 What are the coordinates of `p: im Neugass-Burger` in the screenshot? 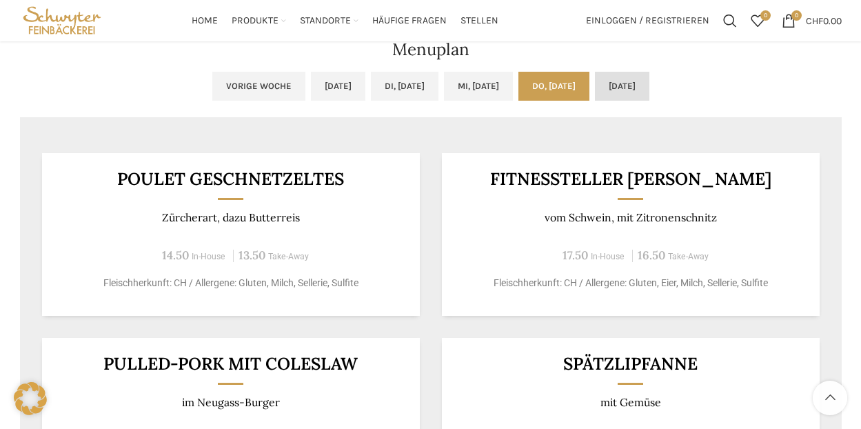 It's located at (230, 402).